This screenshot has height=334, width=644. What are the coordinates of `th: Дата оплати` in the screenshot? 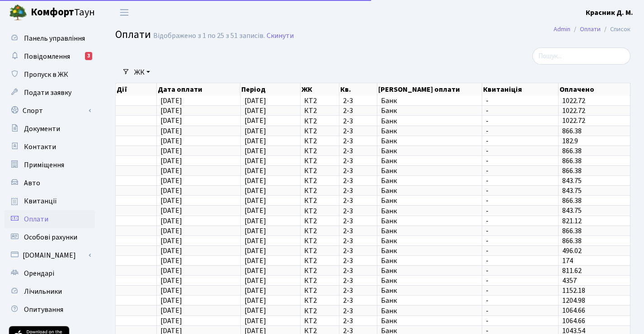 It's located at (199, 90).